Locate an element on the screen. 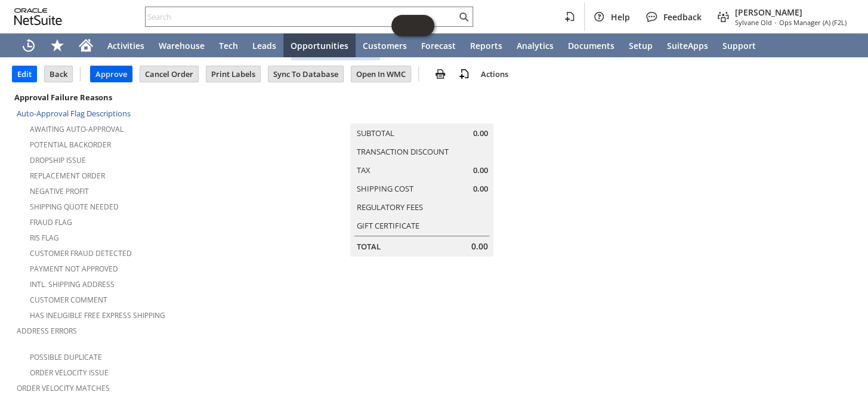 The width and height of the screenshot is (868, 401). span: Opportunities is located at coordinates (319, 45).